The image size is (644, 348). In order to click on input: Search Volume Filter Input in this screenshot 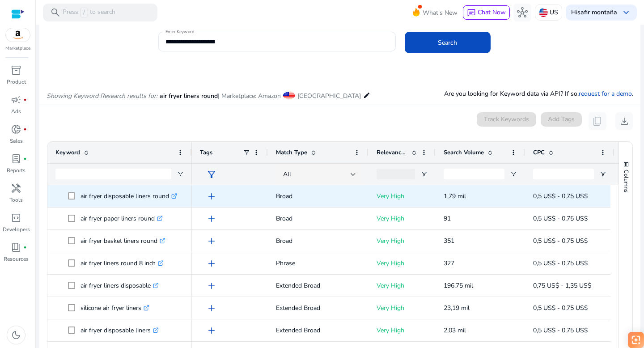, I will do `click(474, 174)`.